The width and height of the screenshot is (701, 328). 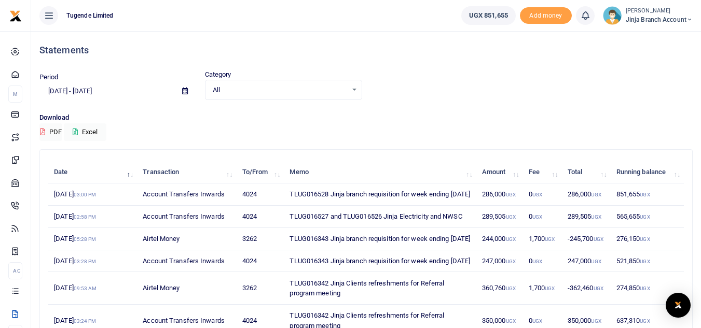 What do you see at coordinates (647, 194) in the screenshot?
I see `td: 851,655` at bounding box center [647, 194].